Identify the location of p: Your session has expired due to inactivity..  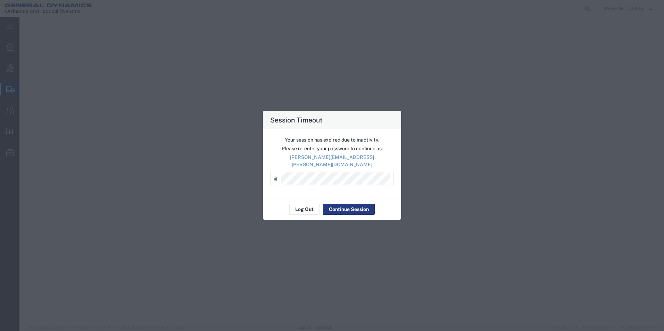
(332, 140).